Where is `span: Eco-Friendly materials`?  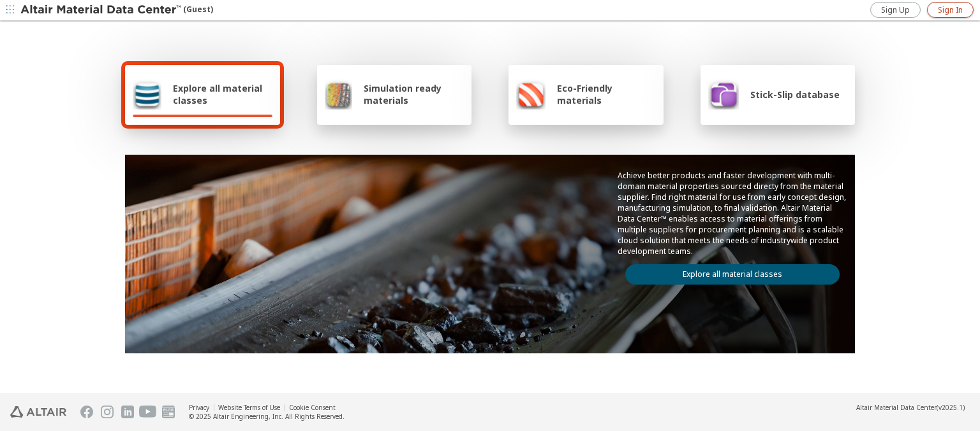 span: Eco-Friendly materials is located at coordinates (606, 94).